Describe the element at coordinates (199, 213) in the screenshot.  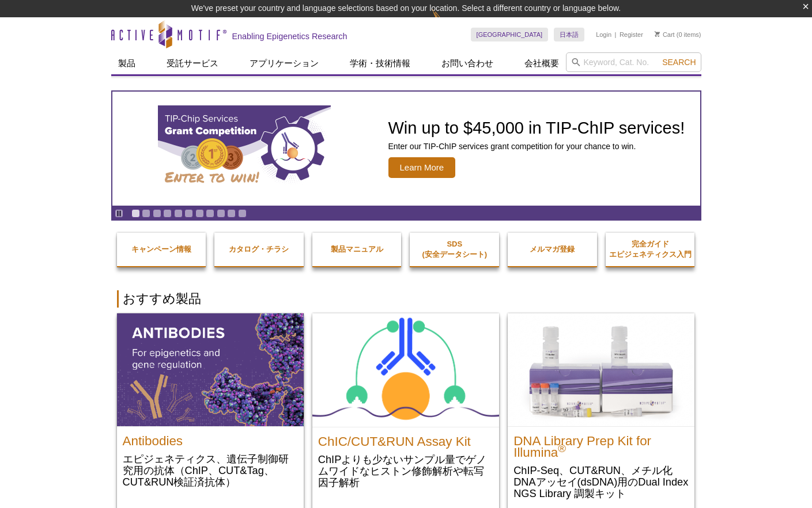
I see `a: Go to slide 7` at that location.